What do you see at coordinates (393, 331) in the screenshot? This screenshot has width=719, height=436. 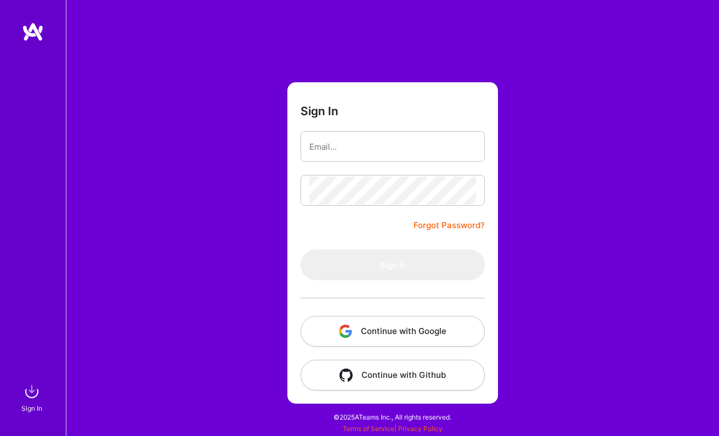 I see `button: Continue with Google` at bounding box center [393, 331].